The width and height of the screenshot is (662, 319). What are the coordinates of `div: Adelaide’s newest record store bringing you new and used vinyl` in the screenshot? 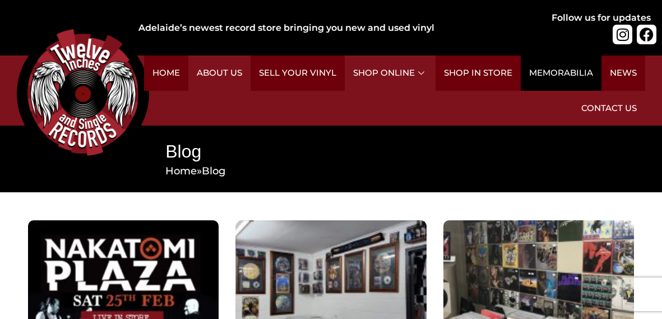 It's located at (322, 28).